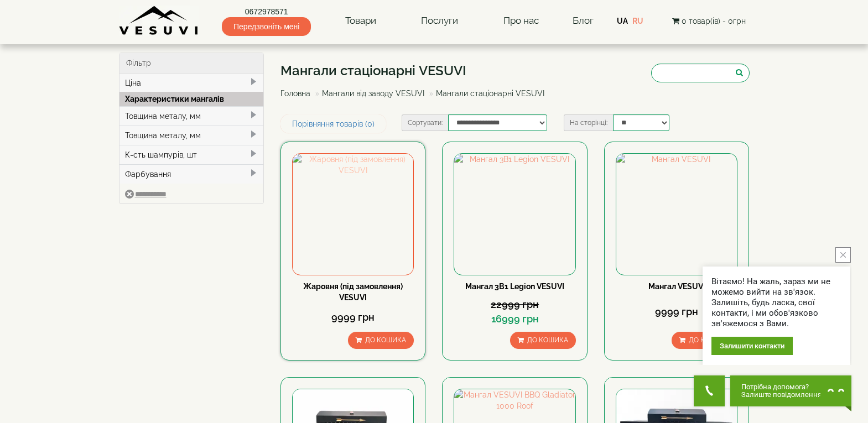 This screenshot has width=868, height=423. I want to click on label: На сторінці:, so click(588, 123).